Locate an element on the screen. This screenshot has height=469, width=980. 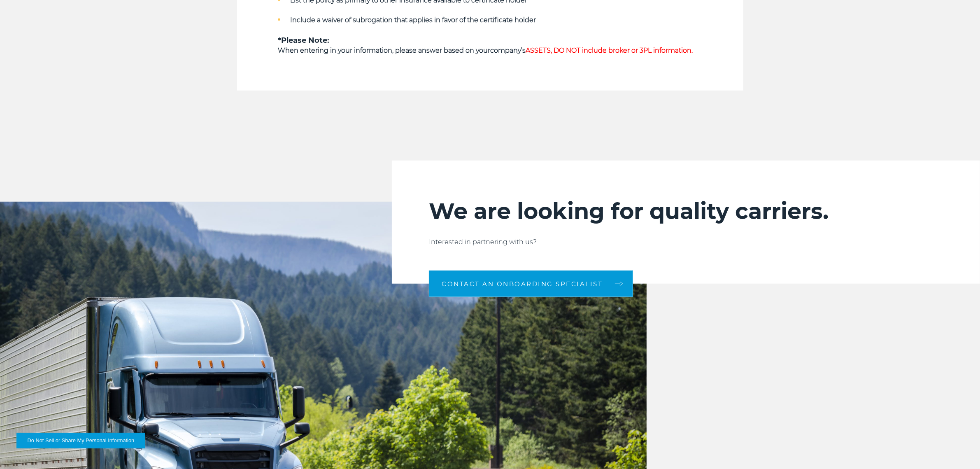
h2: We are looking for quality carriers. is located at coordinates (686, 211).